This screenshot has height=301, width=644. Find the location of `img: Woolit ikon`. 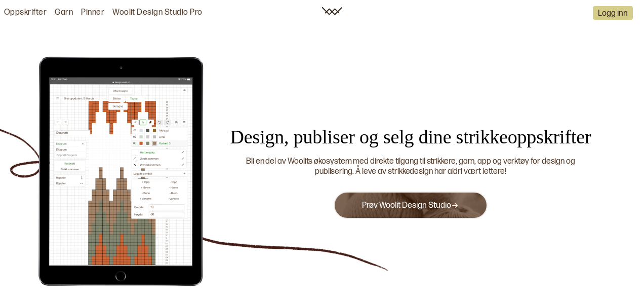

img: Woolit ikon is located at coordinates (332, 12).